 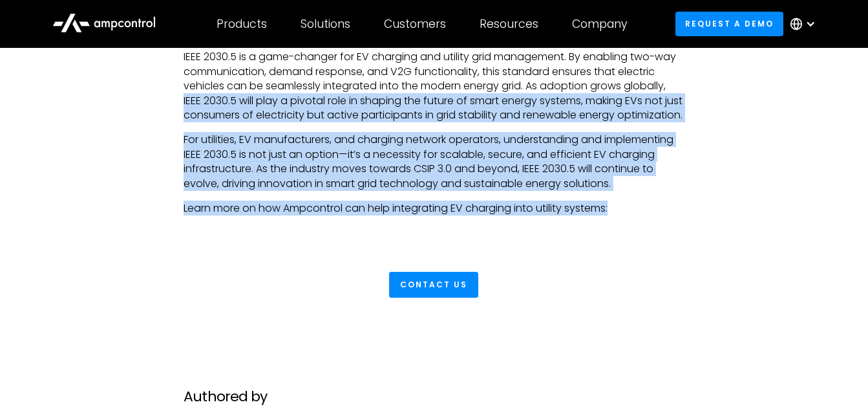 I want to click on div: Products, so click(x=241, y=24).